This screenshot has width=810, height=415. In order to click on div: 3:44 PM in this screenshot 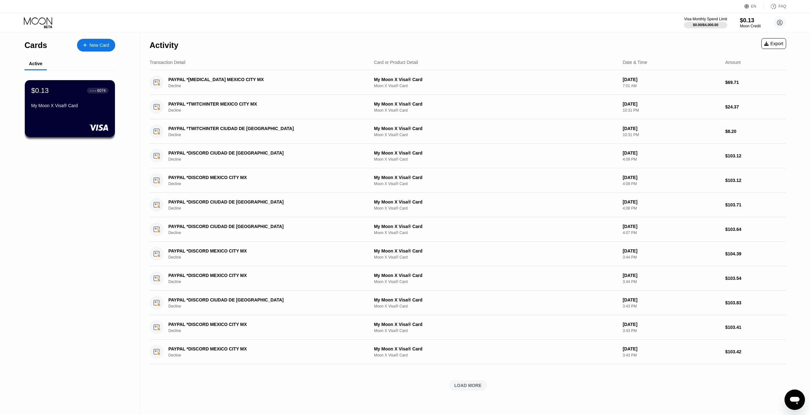, I will do `click(671, 282)`.